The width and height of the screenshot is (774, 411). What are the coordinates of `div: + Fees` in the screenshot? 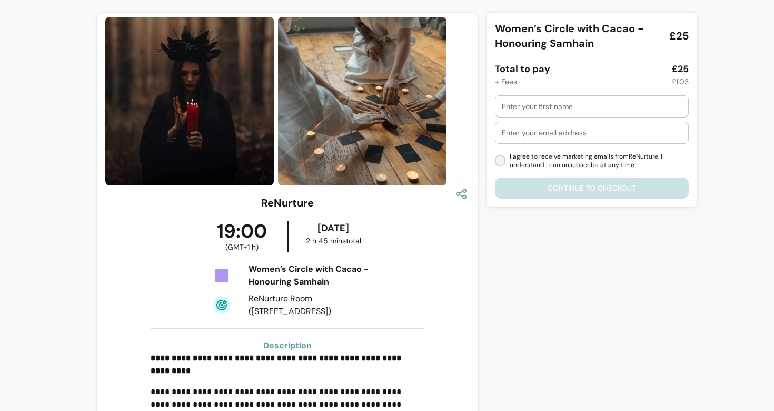 It's located at (506, 82).